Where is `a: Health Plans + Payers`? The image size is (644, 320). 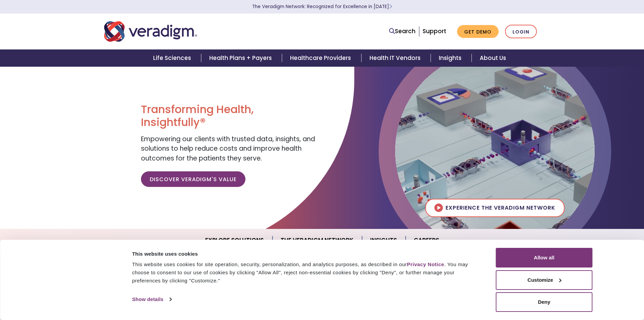
a: Health Plans + Payers is located at coordinates (241, 58).